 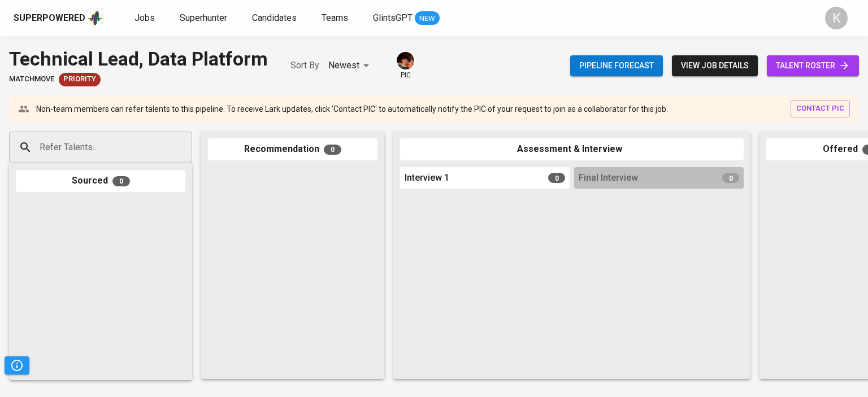 What do you see at coordinates (393, 17) in the screenshot?
I see `span: GlintsGPT` at bounding box center [393, 17].